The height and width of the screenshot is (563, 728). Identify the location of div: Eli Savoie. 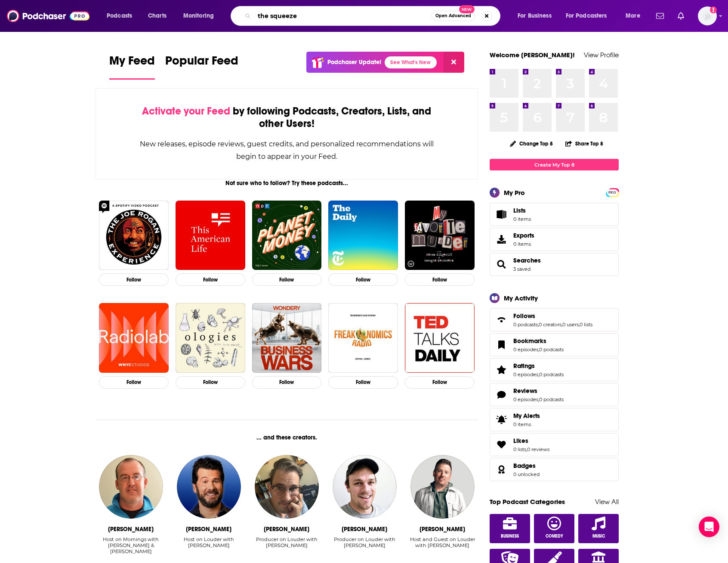
(131, 529).